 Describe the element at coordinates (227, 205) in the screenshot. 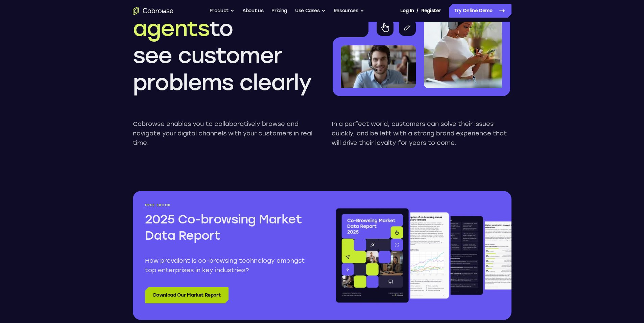

I see `p: Free ebook` at that location.